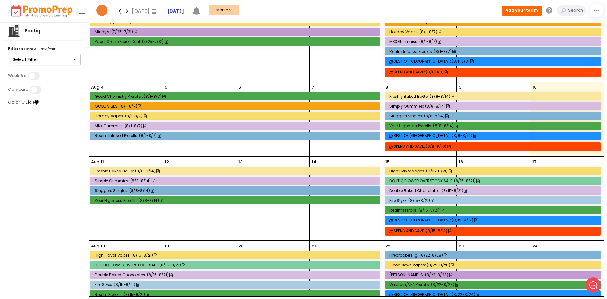  I want to click on h2: What can we do to help?, so click(63, 47).